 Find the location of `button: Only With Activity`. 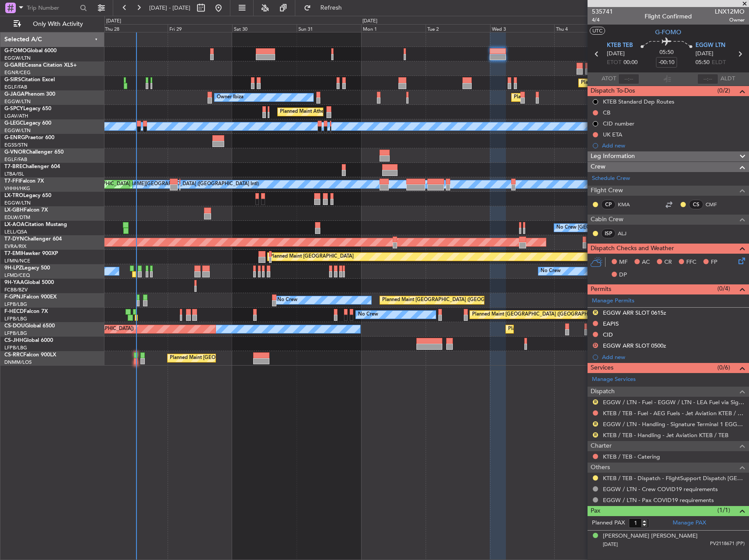

button: Only With Activity is located at coordinates (52, 24).